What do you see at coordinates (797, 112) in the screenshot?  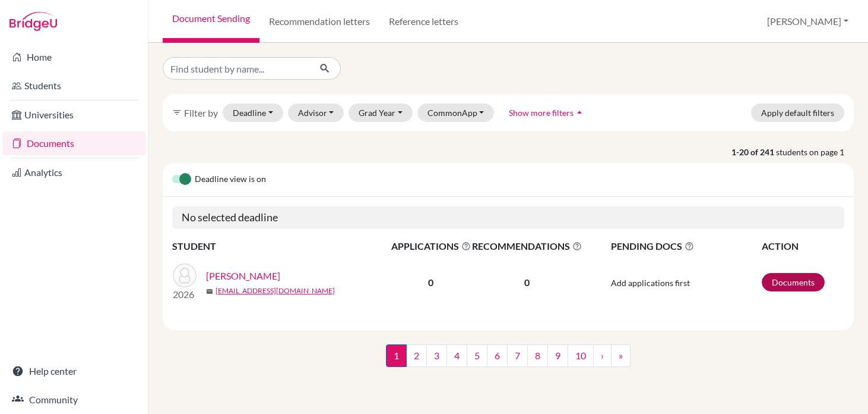 I see `button: Apply default filters` at bounding box center [797, 112].